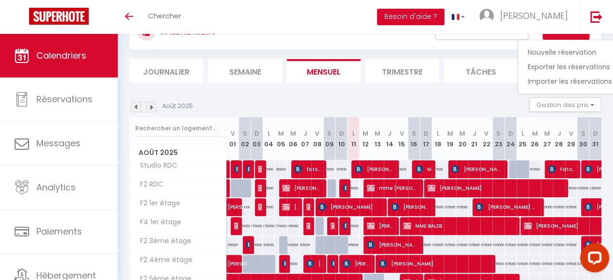 The height and width of the screenshot is (280, 613). What do you see at coordinates (474, 139) in the screenshot?
I see `th: 21` at bounding box center [474, 139].